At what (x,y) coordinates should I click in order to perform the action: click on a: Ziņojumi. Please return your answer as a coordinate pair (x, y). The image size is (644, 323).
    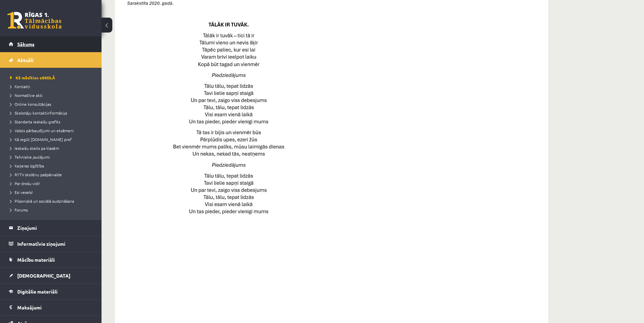
    Looking at the image, I should click on (51, 228).